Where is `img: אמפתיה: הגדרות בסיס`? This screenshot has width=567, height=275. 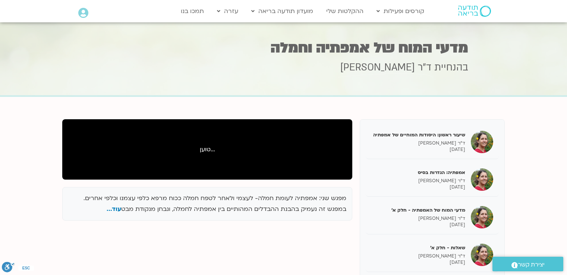 img: אמפתיה: הגדרות בסיס is located at coordinates (482, 180).